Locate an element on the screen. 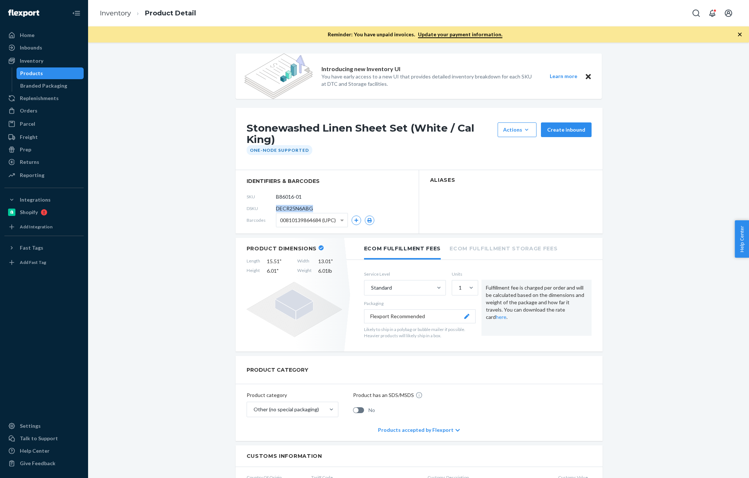  span: 00810139864684 (UPC) is located at coordinates (308, 220).